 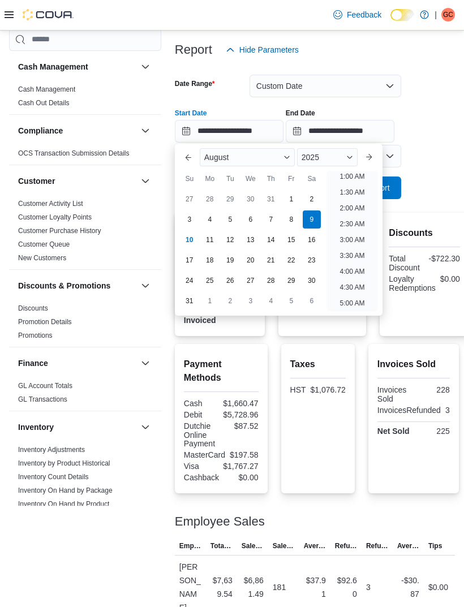 I want to click on span: Sales ($), so click(x=252, y=546).